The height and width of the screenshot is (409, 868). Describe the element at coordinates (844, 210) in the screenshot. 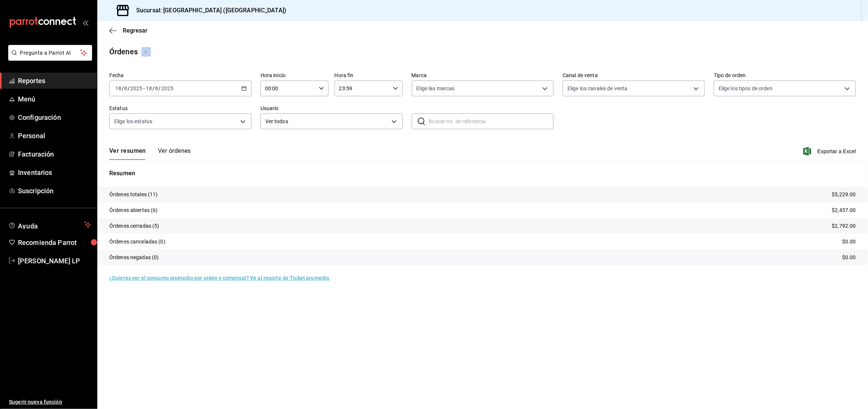

I see `p: $2,437.00` at that location.